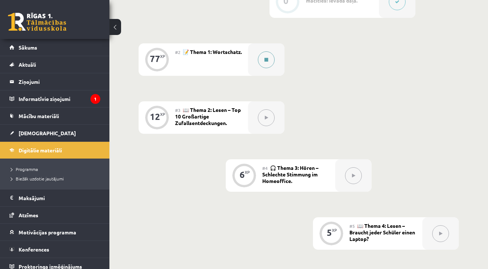 Image resolution: width=488 pixels, height=269 pixels. I want to click on div: 5, so click(330, 233).